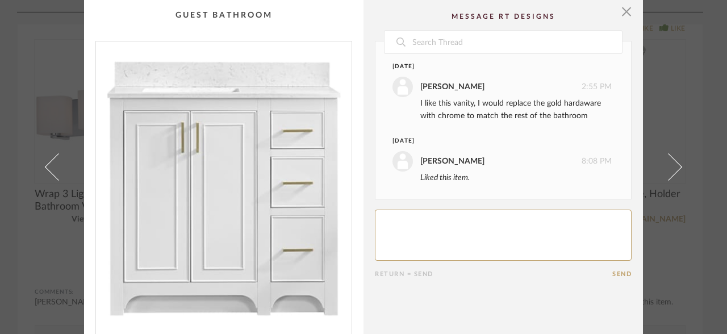 This screenshot has height=334, width=727. Describe the element at coordinates (494, 274) in the screenshot. I see `div: Return = Send` at that location.